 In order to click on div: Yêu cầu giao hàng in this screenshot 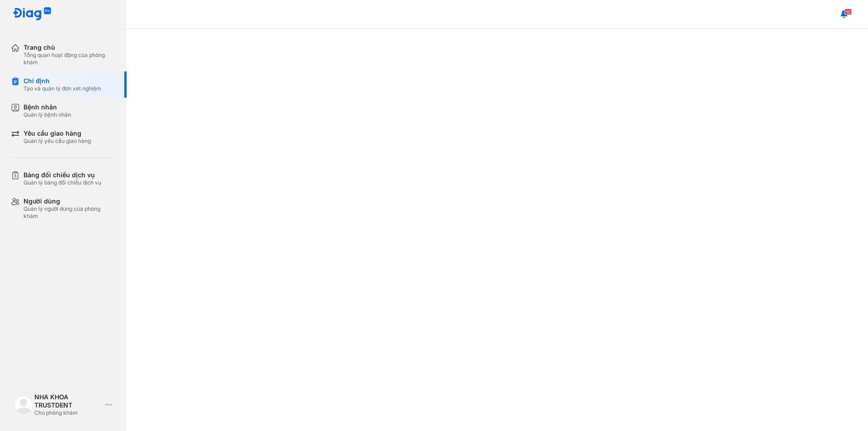, I will do `click(57, 134)`.